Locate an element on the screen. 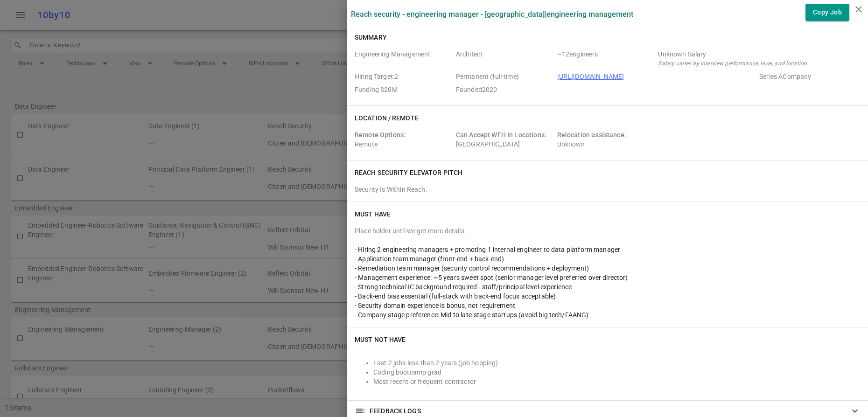 This screenshot has height=417, width=868. li: Coding bootcamp grad is located at coordinates (617, 372).